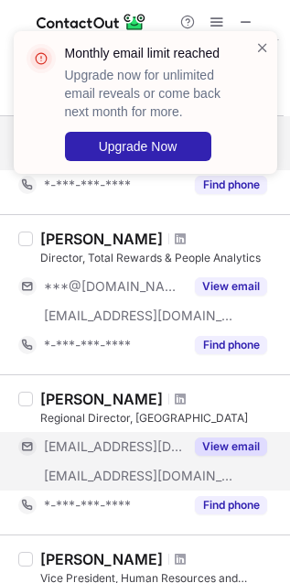  What do you see at coordinates (149, 93) in the screenshot?
I see `p: Upgrade now for unlimited email reveals or come back next month for more.` at bounding box center [149, 93].